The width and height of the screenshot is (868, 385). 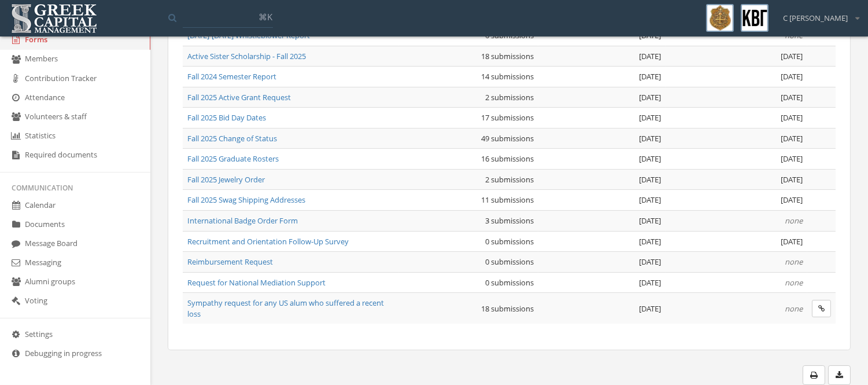 I want to click on a: Active Sister Scholarship - Fall 2025, so click(x=246, y=56).